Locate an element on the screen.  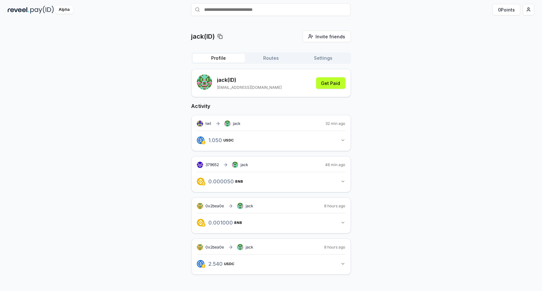
button: 2.540USDC is located at coordinates (271, 264).